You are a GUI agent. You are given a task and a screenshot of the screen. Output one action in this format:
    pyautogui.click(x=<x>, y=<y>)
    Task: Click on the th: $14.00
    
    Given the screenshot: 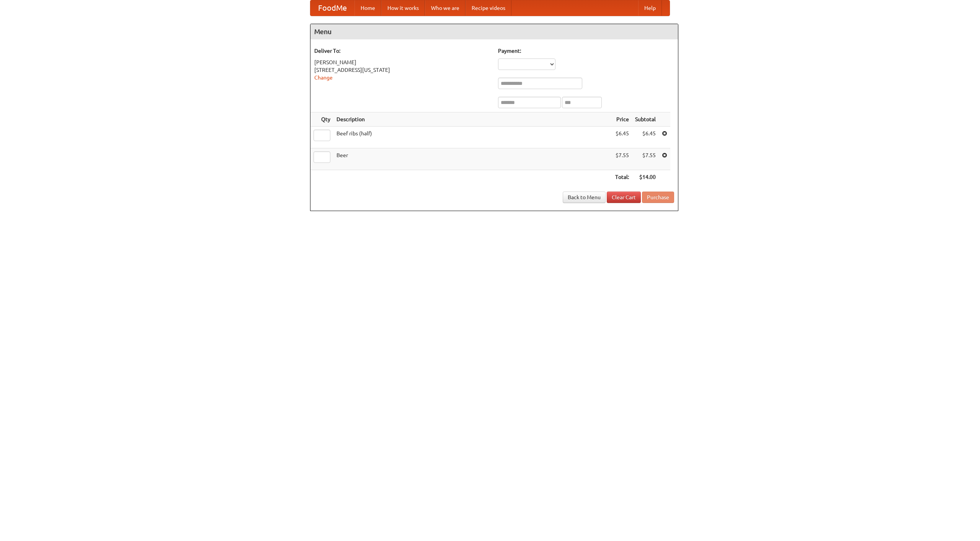 What is the action you would take?
    pyautogui.click(x=646, y=177)
    